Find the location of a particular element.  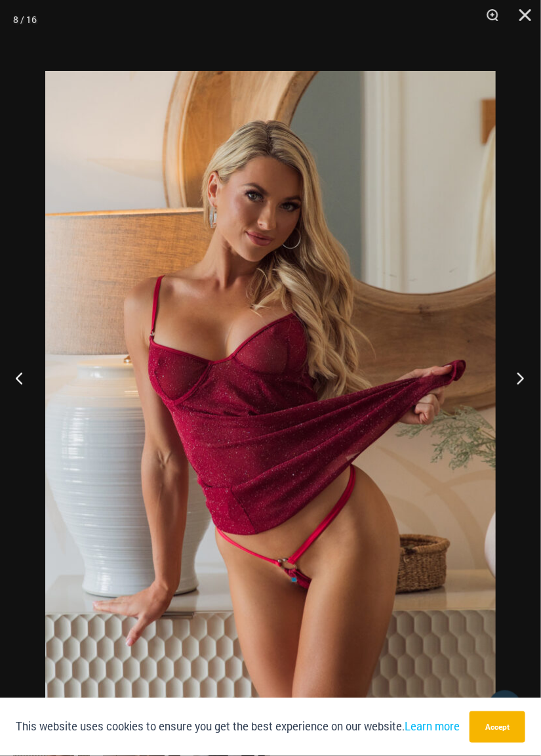

div: 8 / 16 is located at coordinates (25, 20).